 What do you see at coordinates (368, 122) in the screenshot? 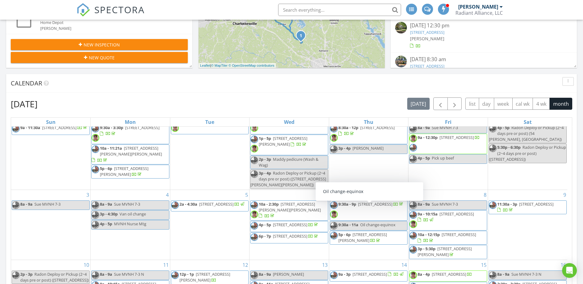
I see `a: Thursday` at bounding box center [368, 122].